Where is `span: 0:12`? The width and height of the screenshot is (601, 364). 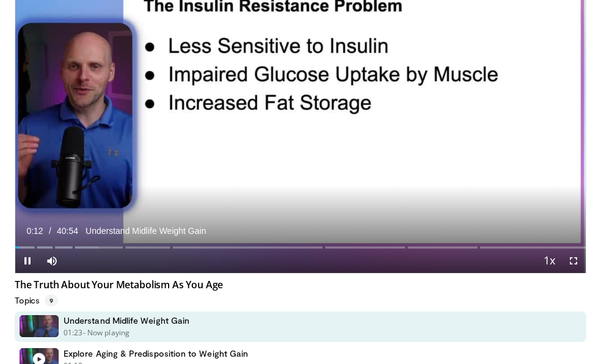 span: 0:12 is located at coordinates (35, 230).